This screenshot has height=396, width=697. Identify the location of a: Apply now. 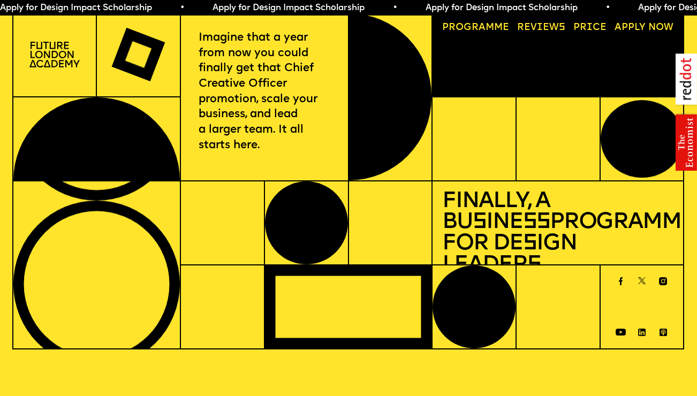
(644, 28).